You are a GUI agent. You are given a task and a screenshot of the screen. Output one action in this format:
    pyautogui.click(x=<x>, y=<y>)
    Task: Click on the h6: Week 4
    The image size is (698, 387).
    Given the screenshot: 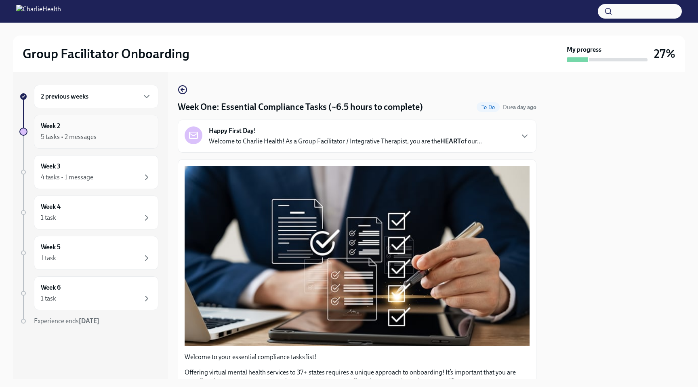 What is the action you would take?
    pyautogui.click(x=51, y=207)
    